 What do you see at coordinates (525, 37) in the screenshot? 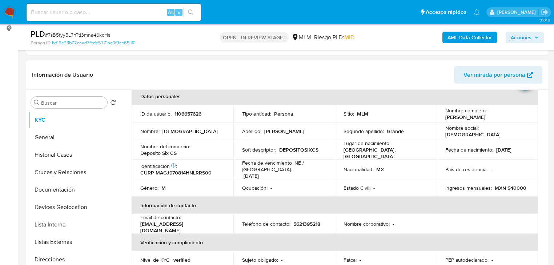
I see `button: Acciones` at bounding box center [525, 37].